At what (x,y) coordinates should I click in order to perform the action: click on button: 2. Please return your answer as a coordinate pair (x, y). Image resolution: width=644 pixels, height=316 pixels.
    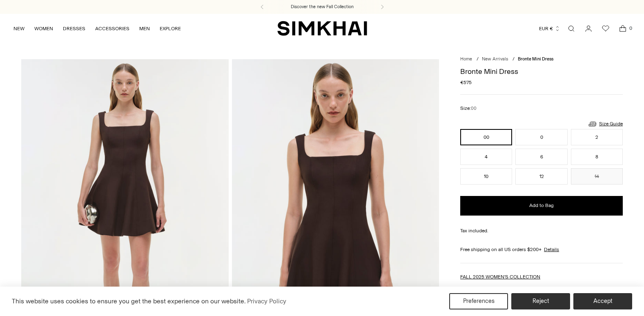
    Looking at the image, I should click on (596, 137).